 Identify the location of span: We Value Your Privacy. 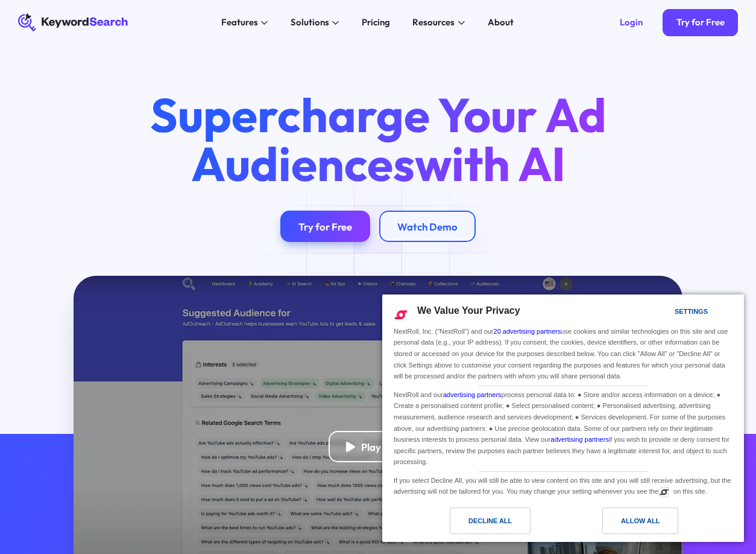
(468, 310).